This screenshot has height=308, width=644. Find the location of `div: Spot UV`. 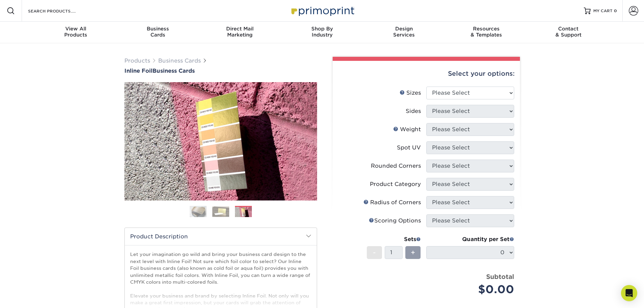

div: Spot UV is located at coordinates (409, 148).